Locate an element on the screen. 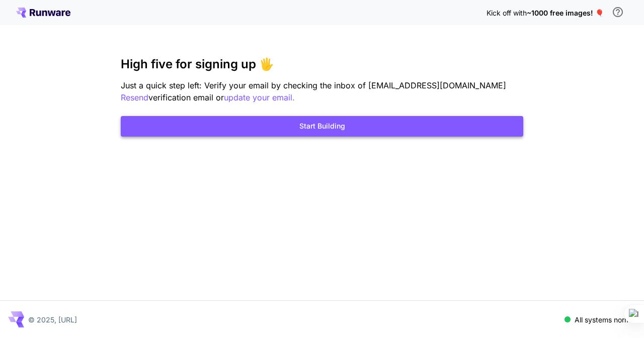  p: Resend is located at coordinates (134, 98).